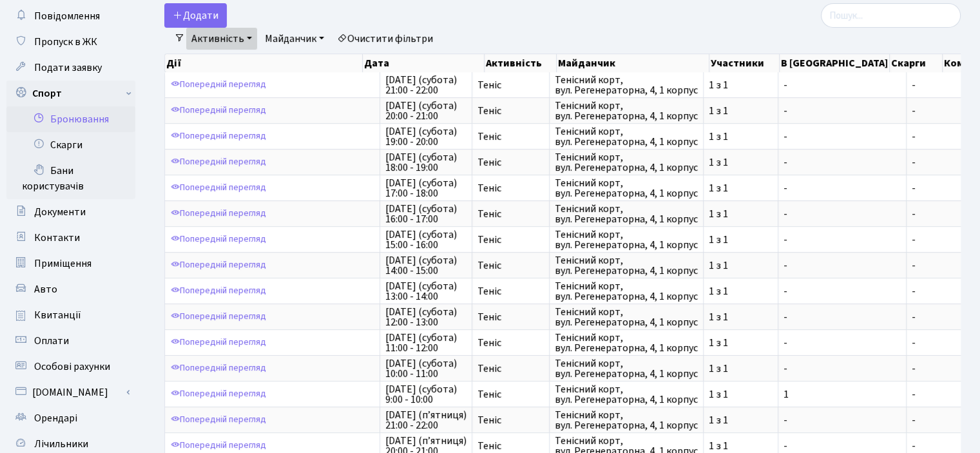  I want to click on th: Скарги, so click(917, 63).